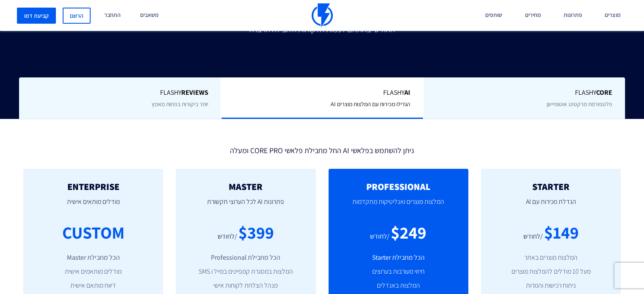  What do you see at coordinates (409, 232) in the screenshot?
I see `div: $249` at bounding box center [409, 232].